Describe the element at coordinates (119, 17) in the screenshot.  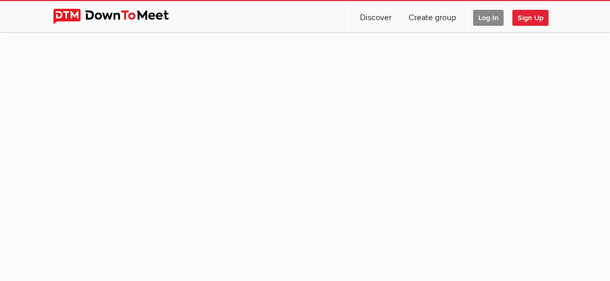
I see `img: DownToMeet` at that location.